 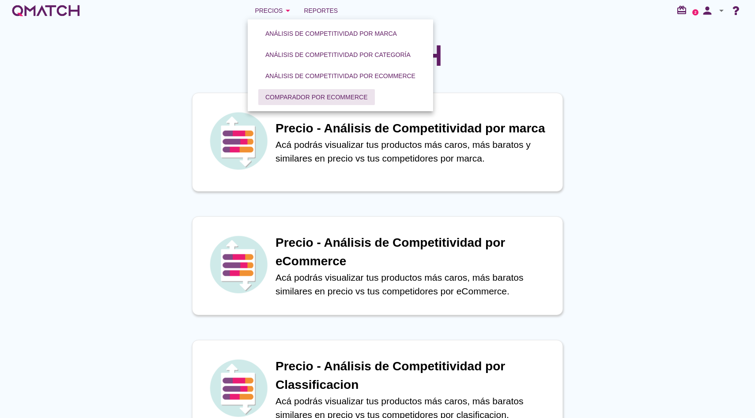 I want to click on button: Análisis de competitividad por eCommerce, so click(x=341, y=76).